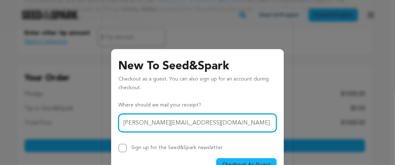 This screenshot has width=395, height=165. What do you see at coordinates (177, 147) in the screenshot?
I see `label: Sign up for the Seed&Spark newsletter` at bounding box center [177, 147].